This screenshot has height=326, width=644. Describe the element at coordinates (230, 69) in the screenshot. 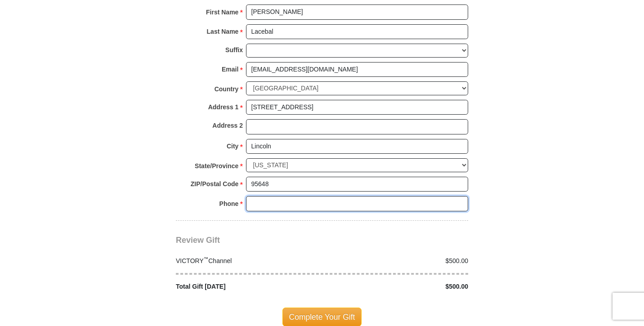

I see `strong: Email` at that location.